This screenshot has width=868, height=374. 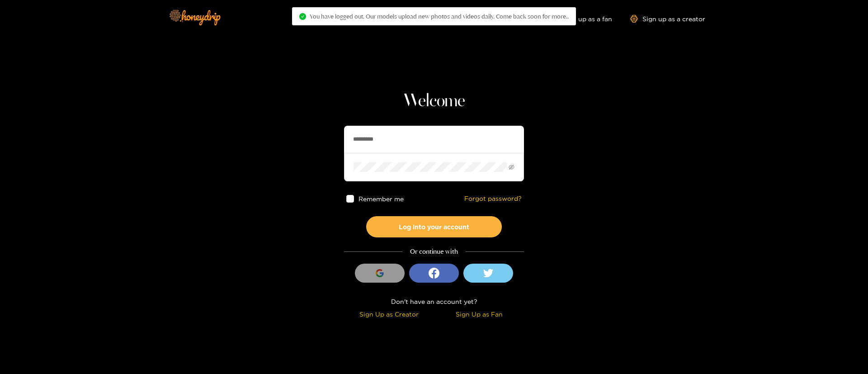 I want to click on span: Remember me, so click(x=381, y=198).